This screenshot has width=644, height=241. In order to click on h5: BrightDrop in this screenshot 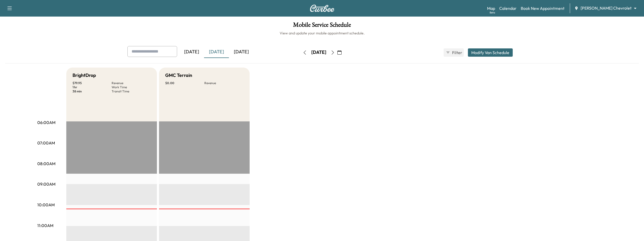, I will do `click(84, 75)`.